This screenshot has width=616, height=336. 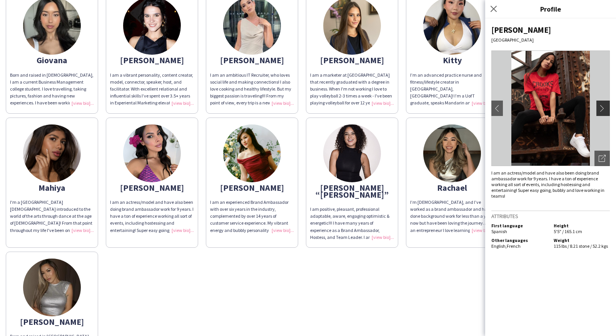 I want to click on img: thumb-160da553-b73d-4c1d-8112-5528a19ad7e5.jpg, so click(x=52, y=153).